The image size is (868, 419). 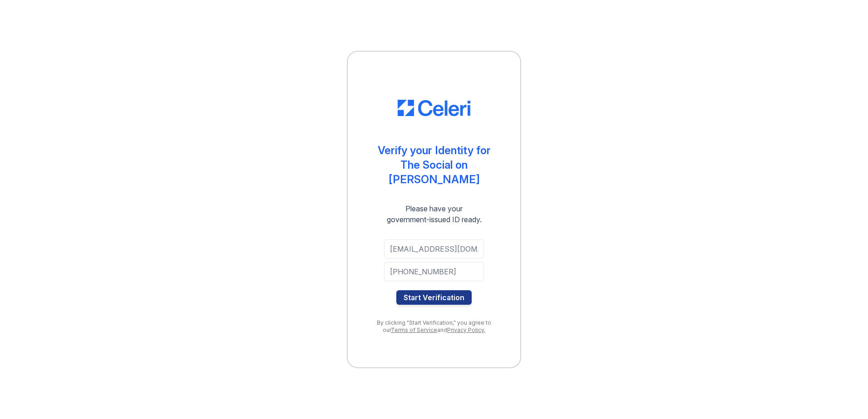 I want to click on input: Email, so click(x=434, y=249).